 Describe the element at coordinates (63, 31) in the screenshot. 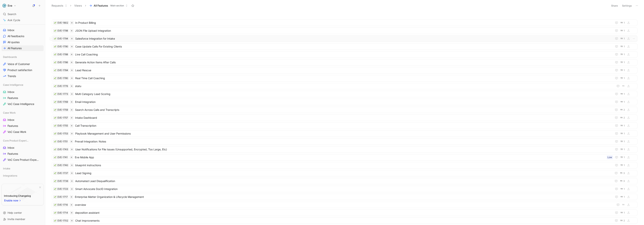

I see `div: EVE-1798` at that location.